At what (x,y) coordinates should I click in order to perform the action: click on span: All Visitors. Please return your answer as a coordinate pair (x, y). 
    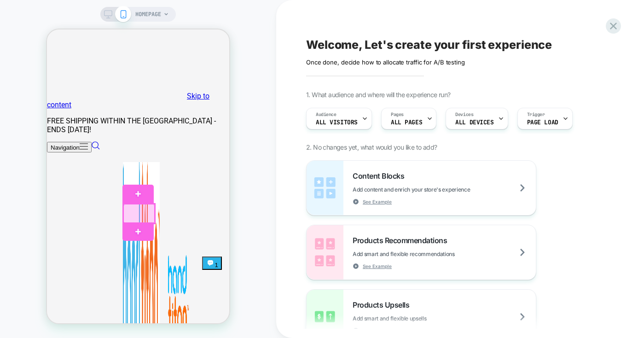
    Looking at the image, I should click on (336, 123).